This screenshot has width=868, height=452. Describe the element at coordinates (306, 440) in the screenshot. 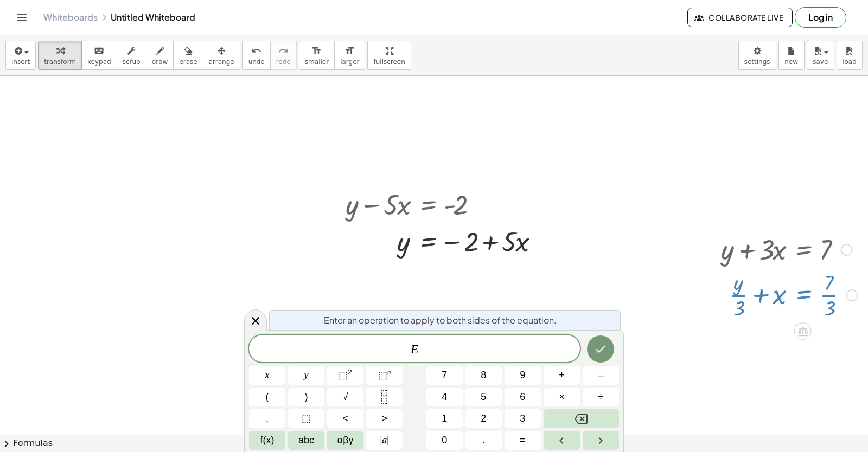

I see `button: Alphabet` at that location.